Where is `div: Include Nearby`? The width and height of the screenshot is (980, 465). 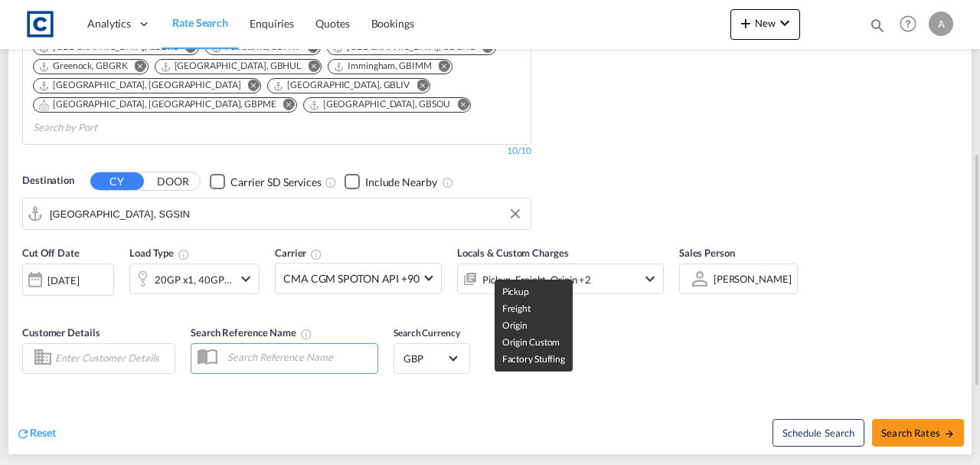 div: Include Nearby is located at coordinates (401, 183).